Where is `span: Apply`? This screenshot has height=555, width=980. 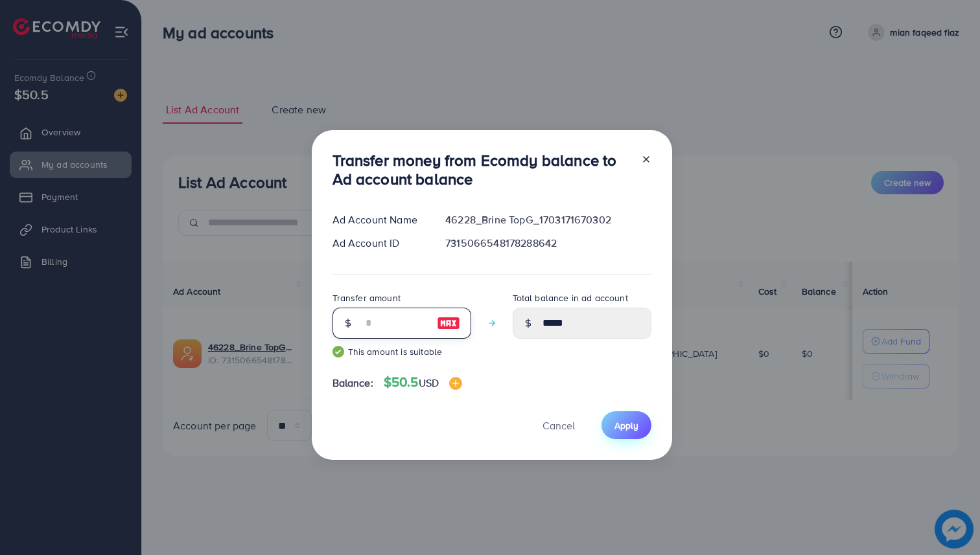 span: Apply is located at coordinates (626, 426).